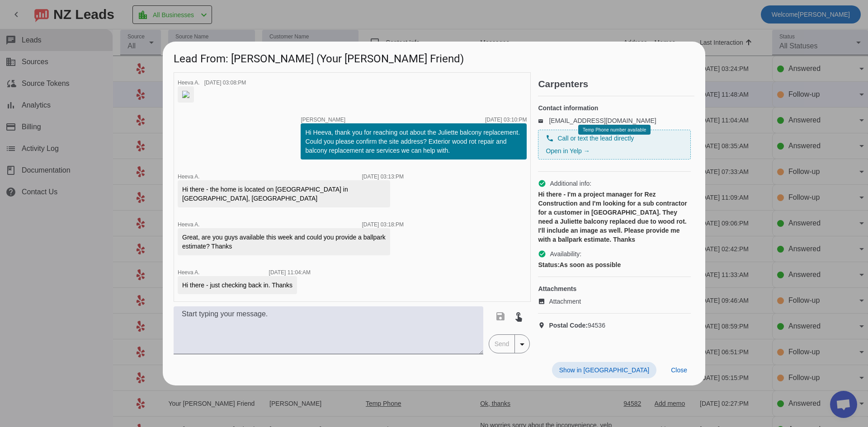 The width and height of the screenshot is (868, 427). I want to click on span: Availability:, so click(566, 254).